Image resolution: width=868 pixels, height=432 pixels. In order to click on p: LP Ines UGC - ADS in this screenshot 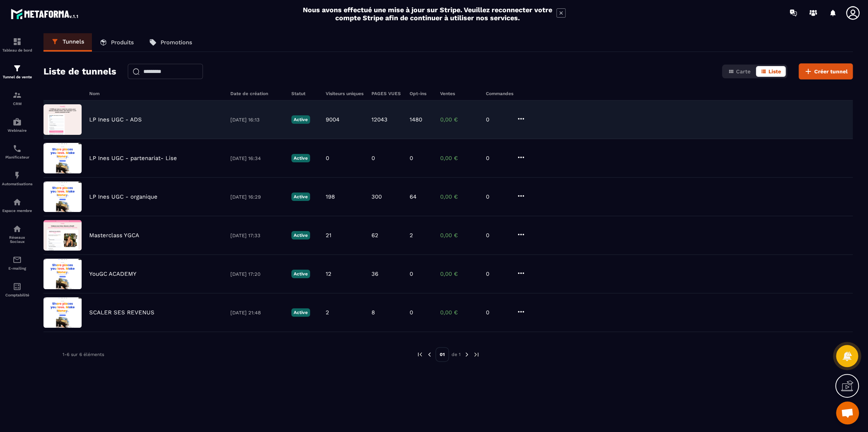, I will do `click(116, 119)`.